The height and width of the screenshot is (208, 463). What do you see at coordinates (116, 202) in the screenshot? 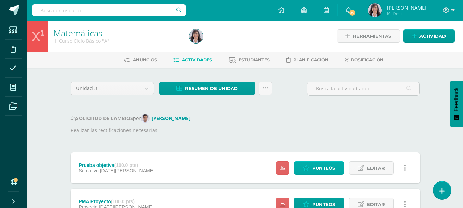
I see `div: PMA Proyecto` at bounding box center [116, 202].